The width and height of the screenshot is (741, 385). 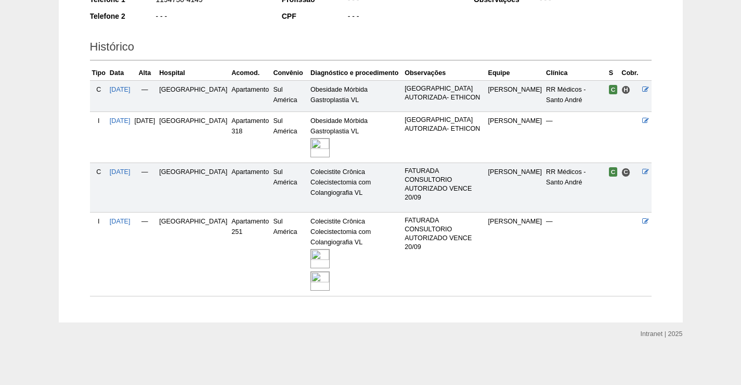 What do you see at coordinates (145, 73) in the screenshot?
I see `th: Alta` at bounding box center [145, 73].